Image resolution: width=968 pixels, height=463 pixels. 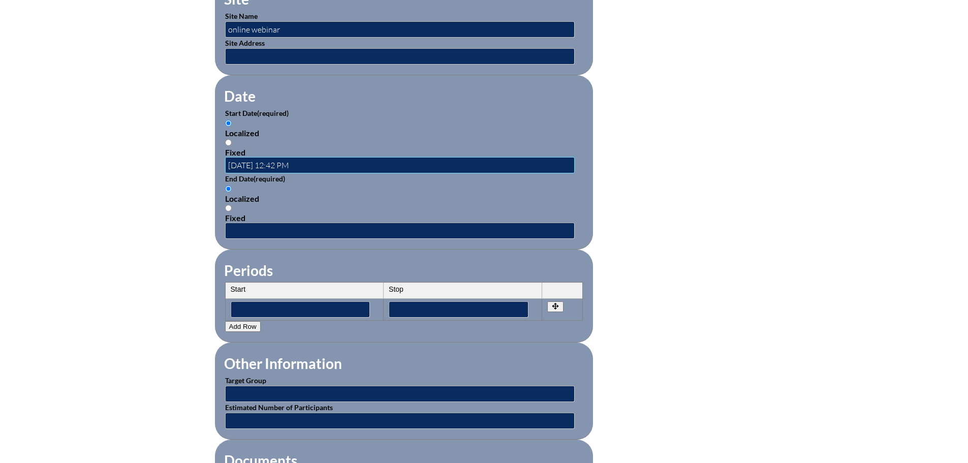 I want to click on th: Stop, so click(x=463, y=291).